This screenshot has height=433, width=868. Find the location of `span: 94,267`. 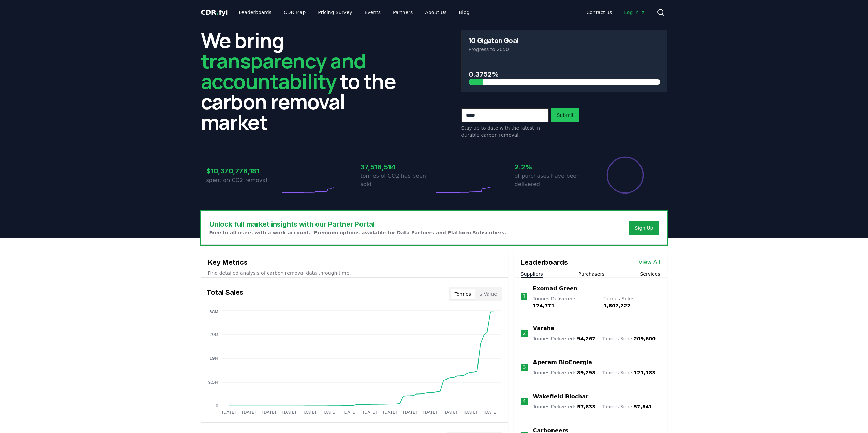

span: 94,267 is located at coordinates (586, 339).